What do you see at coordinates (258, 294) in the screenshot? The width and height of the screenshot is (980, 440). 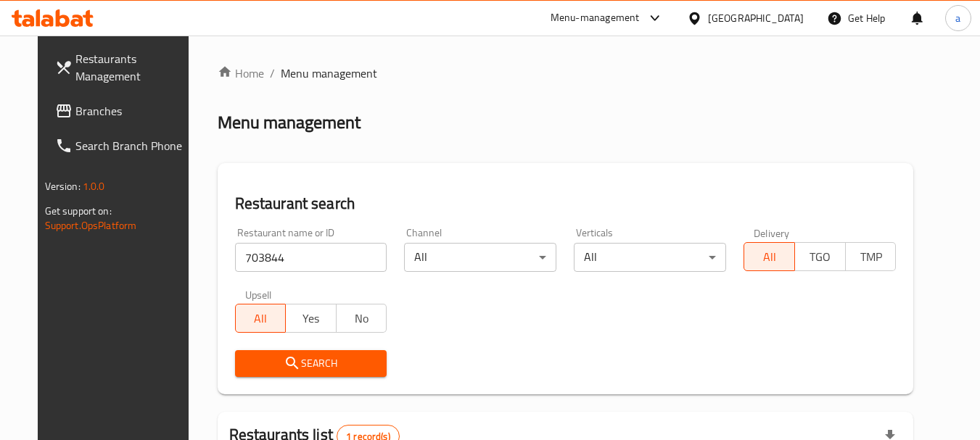 I see `label: Upsell` at bounding box center [258, 294].